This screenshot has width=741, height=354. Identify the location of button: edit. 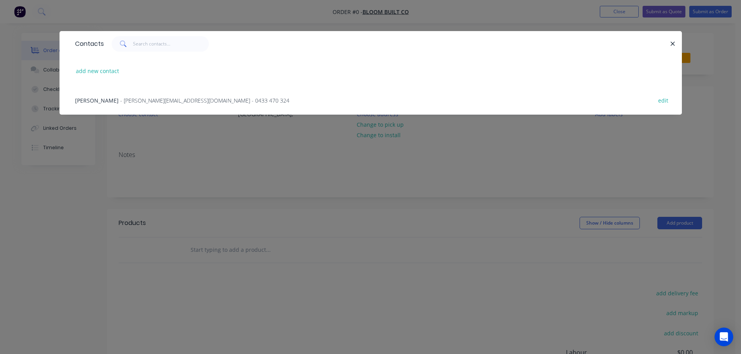
(663, 100).